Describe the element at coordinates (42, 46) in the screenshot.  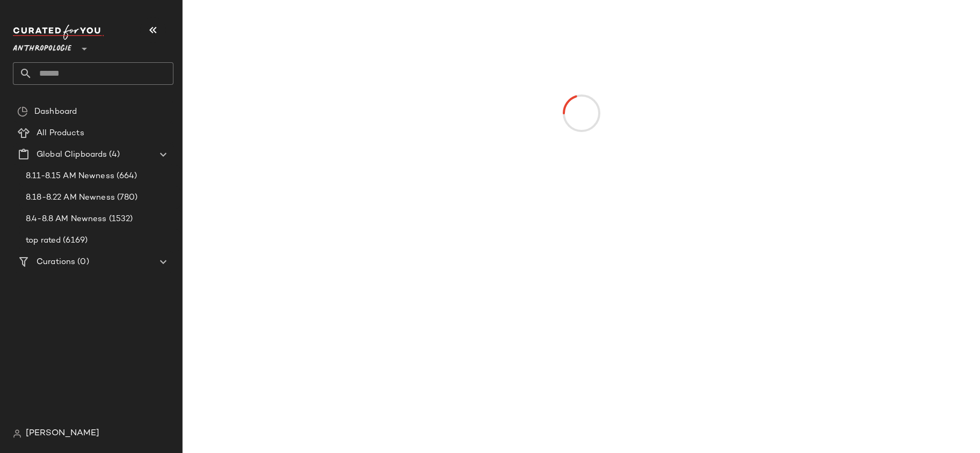
I see `span: Anthropologie` at that location.